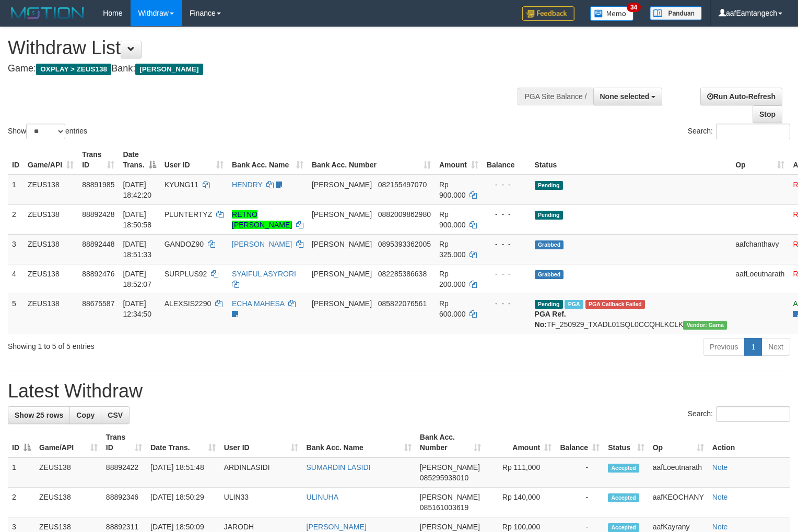 The image size is (798, 532). Describe the element at coordinates (678, 473) in the screenshot. I see `td: aafLoeutnarath` at that location.